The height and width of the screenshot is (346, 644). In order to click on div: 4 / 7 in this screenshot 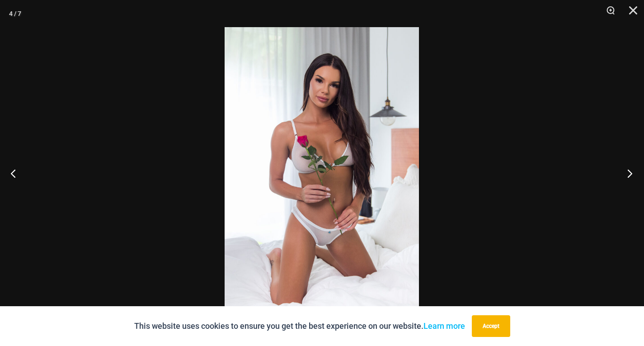, I will do `click(15, 13)`.